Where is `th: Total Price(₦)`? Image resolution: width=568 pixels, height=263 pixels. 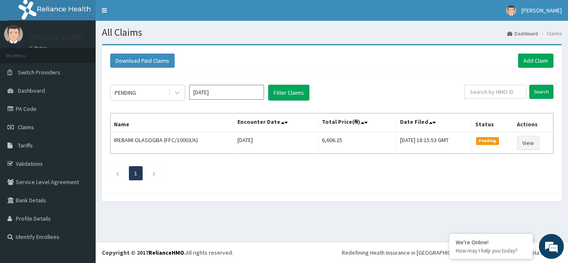 th: Total Price(₦) is located at coordinates (357, 123).